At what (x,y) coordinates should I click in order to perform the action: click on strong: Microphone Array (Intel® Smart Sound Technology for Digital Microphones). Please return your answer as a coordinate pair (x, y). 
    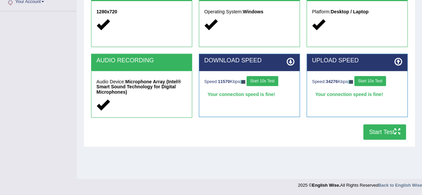
    Looking at the image, I should click on (138, 87).